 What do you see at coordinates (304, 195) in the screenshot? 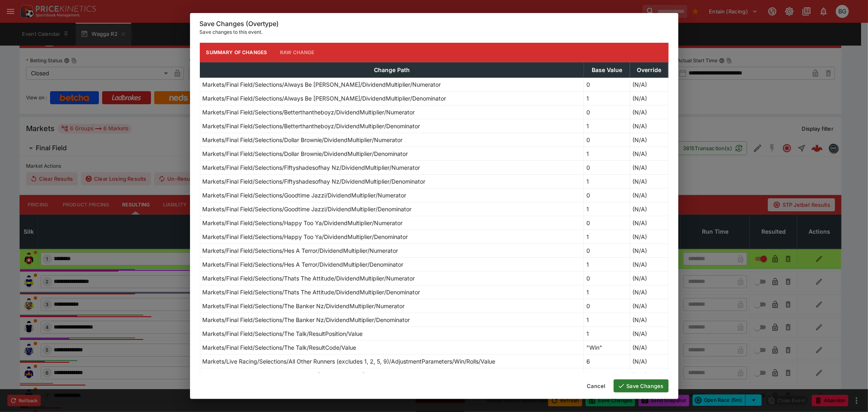
I see `p: Markets/Final Field/Selections/Goodtime Jazzi/DividendMultiplier/Numerator` at bounding box center [304, 195].